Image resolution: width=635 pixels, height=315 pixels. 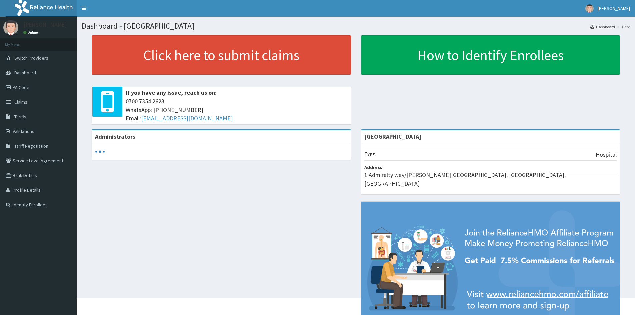 What do you see at coordinates (221, 55) in the screenshot?
I see `a: Click here to submit claims` at bounding box center [221, 55].